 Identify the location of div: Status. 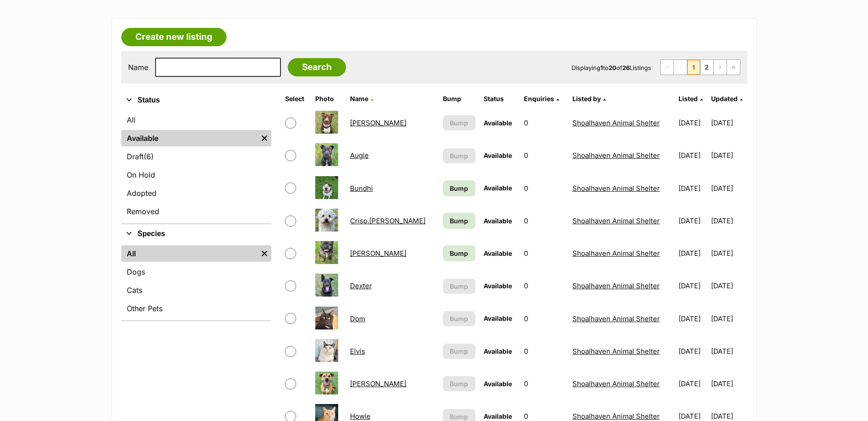
(196, 166).